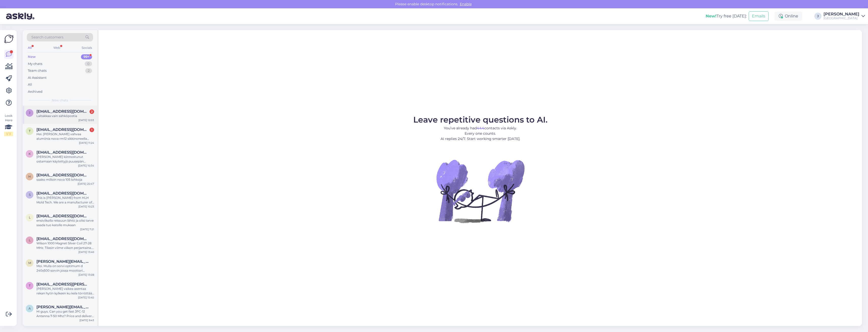 Image resolution: width=868 pixels, height=332 pixels. Describe the element at coordinates (65, 246) in the screenshot. I see `div: Wilson 1000 Magnet Silver Coil 27-28 MHz. Tilasin viime viikon perjantaina. Milloin toimitus? Ens...` at that location.